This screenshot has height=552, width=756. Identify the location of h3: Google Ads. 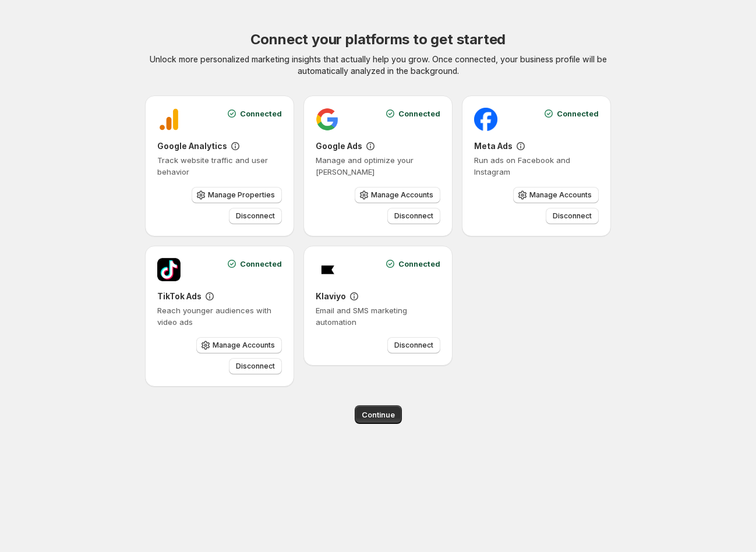
(339, 146).